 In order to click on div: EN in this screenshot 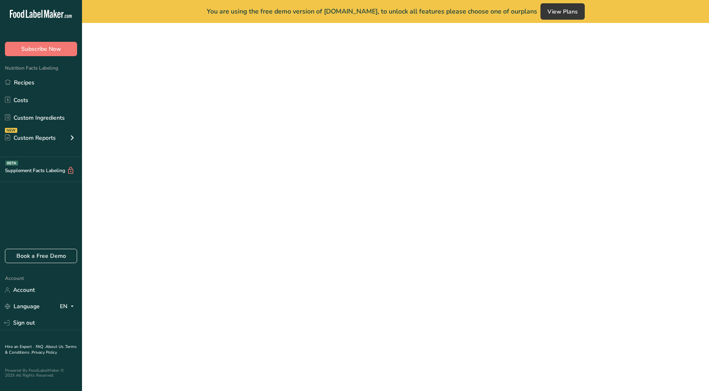, I will do `click(68, 307)`.